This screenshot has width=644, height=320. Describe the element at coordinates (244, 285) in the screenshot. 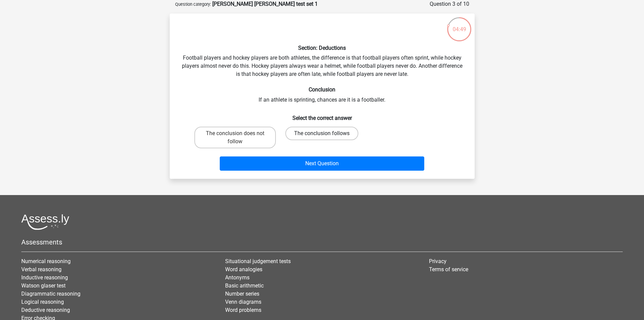

I see `a: Basic arithmetic` at that location.